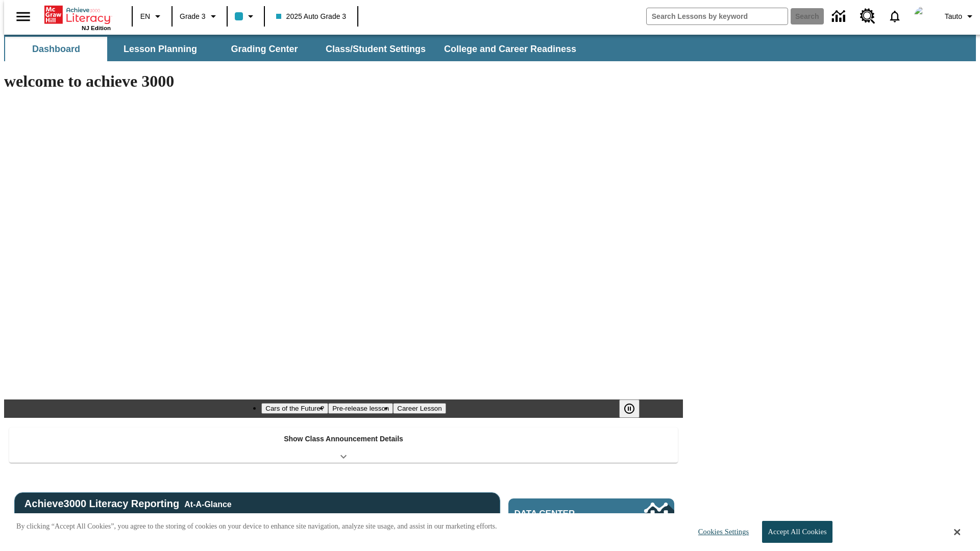  Describe the element at coordinates (343, 81) in the screenshot. I see `h1: welcome to achieve 3000` at that location.